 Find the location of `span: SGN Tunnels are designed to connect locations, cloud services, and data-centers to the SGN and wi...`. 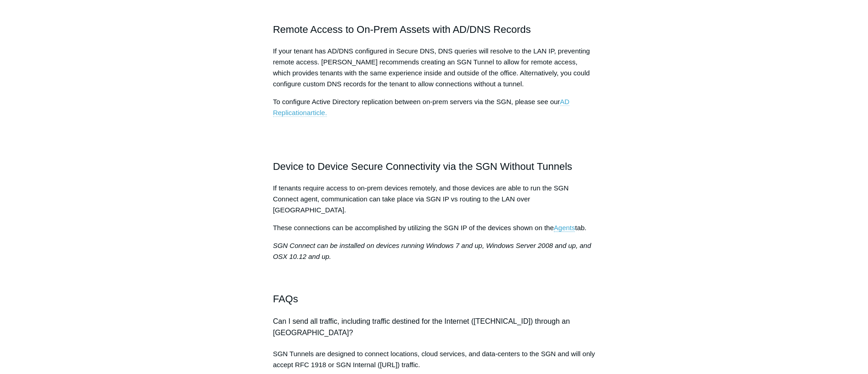

span: SGN Tunnels are designed to connect locations, cloud services, and data-centers to the SGN and wi... is located at coordinates (434, 359).